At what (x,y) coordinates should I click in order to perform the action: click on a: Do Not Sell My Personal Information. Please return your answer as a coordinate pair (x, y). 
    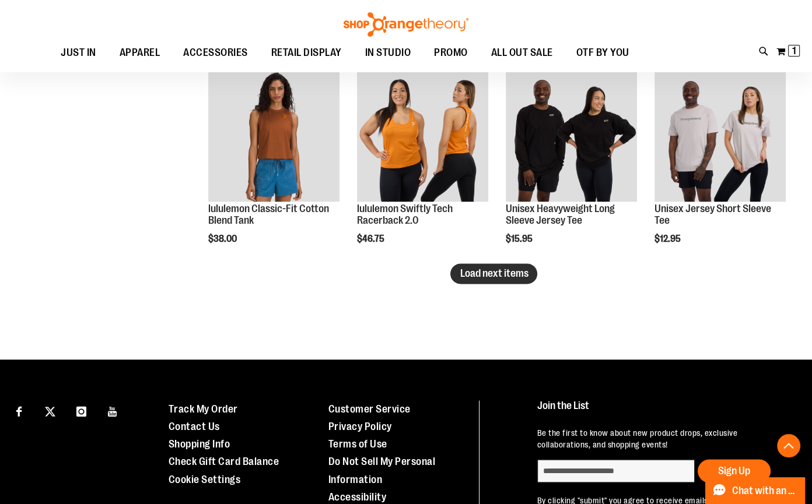
    Looking at the image, I should click on (381, 470).